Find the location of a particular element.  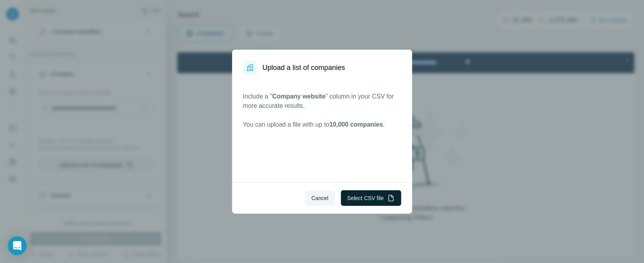

h1: Upload a list of companies is located at coordinates (304, 68).